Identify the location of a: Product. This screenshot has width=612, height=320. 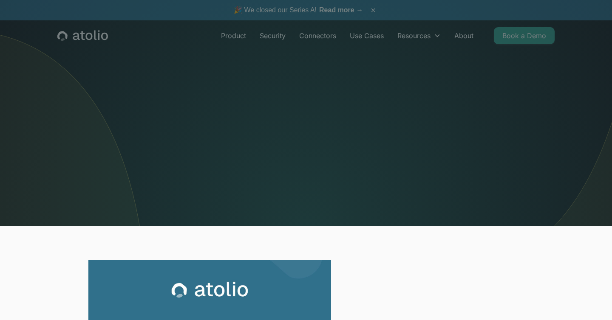
(233, 36).